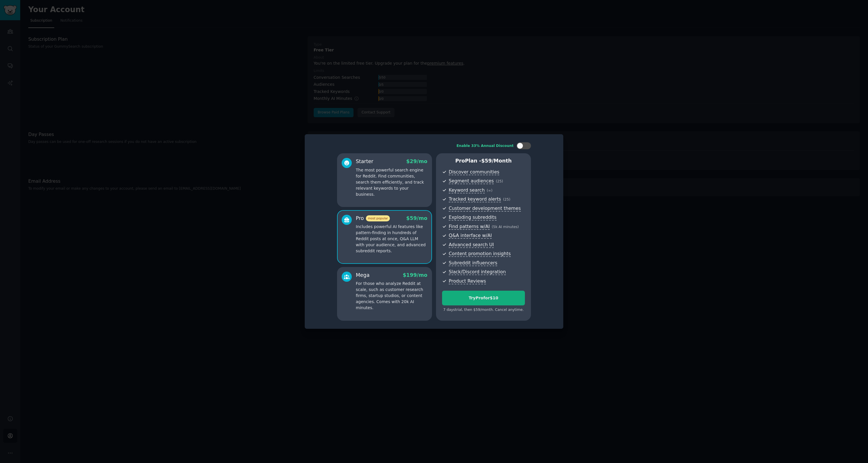  Describe the element at coordinates (363, 275) in the screenshot. I see `div: Mega` at that location.